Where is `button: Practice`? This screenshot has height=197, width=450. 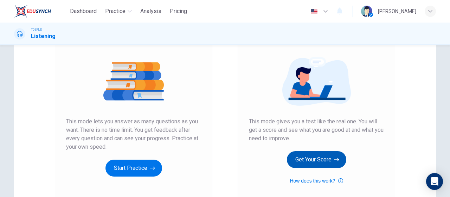 button: Practice is located at coordinates (119, 11).